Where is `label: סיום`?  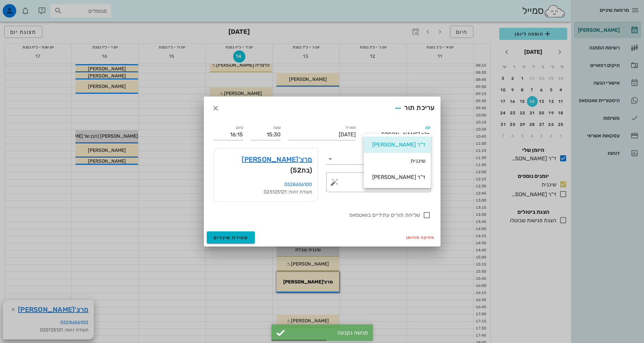 label: סיום is located at coordinates (239, 128).